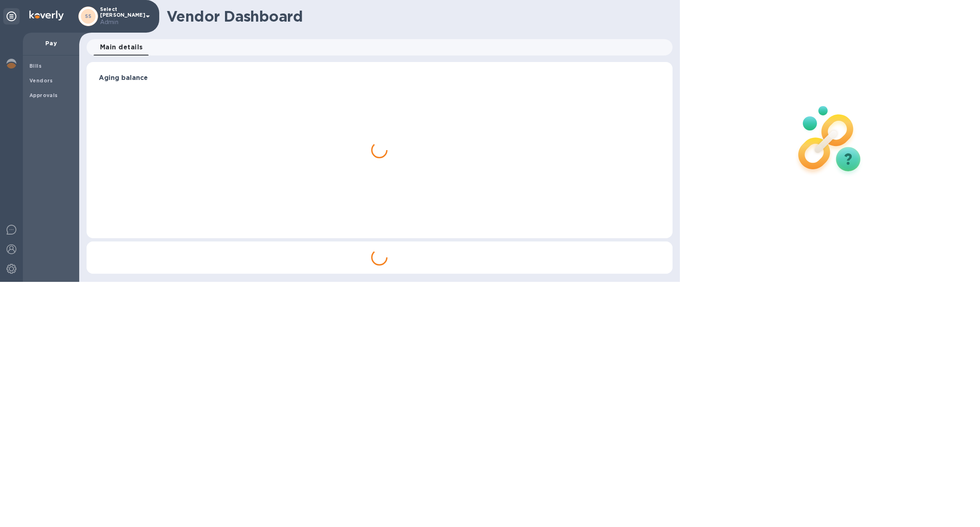 This screenshot has height=527, width=980. Describe the element at coordinates (120, 22) in the screenshot. I see `p: Admin` at that location.